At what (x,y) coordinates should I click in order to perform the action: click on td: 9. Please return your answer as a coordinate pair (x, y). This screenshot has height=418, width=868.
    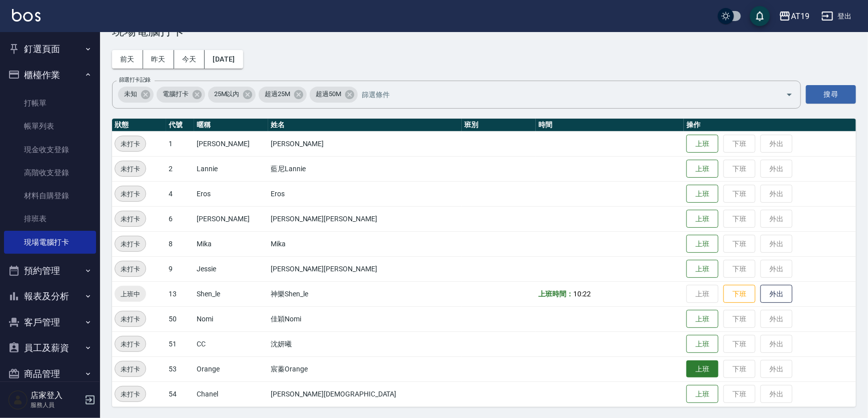
    Looking at the image, I should click on (180, 269).